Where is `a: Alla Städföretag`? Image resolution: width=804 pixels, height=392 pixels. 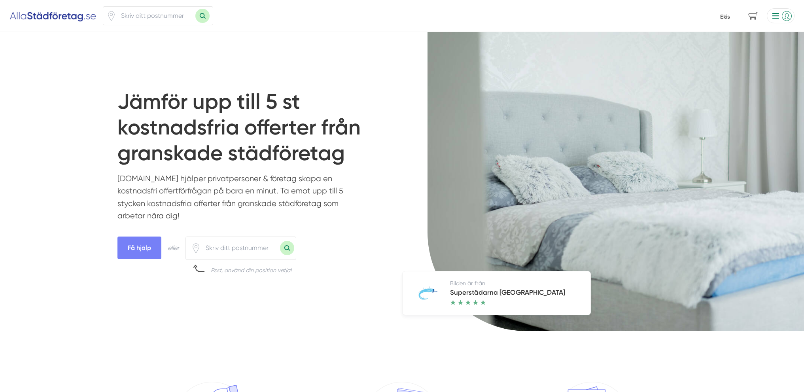 a: Alla Städföretag is located at coordinates (53, 16).